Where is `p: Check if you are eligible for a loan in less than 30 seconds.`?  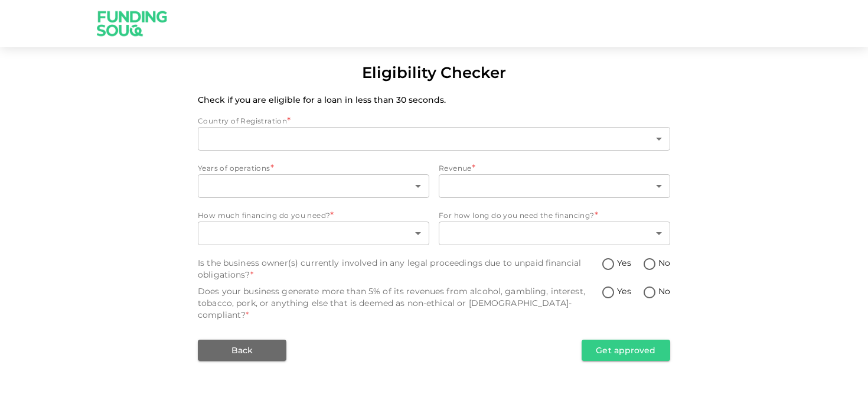 p: Check if you are eligible for a loan in less than 30 seconds. is located at coordinates (434, 100).